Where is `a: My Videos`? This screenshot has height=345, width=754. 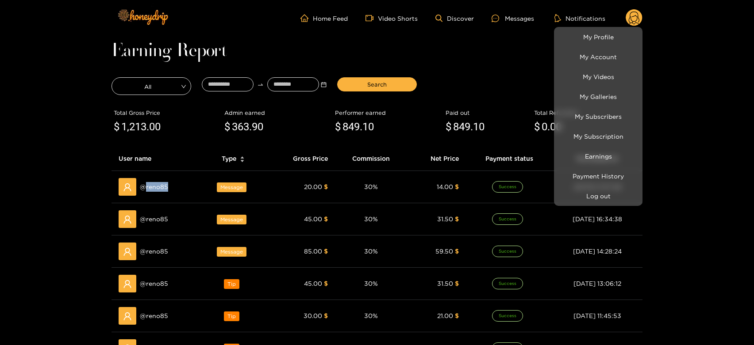
a: My Videos is located at coordinates (598, 77).